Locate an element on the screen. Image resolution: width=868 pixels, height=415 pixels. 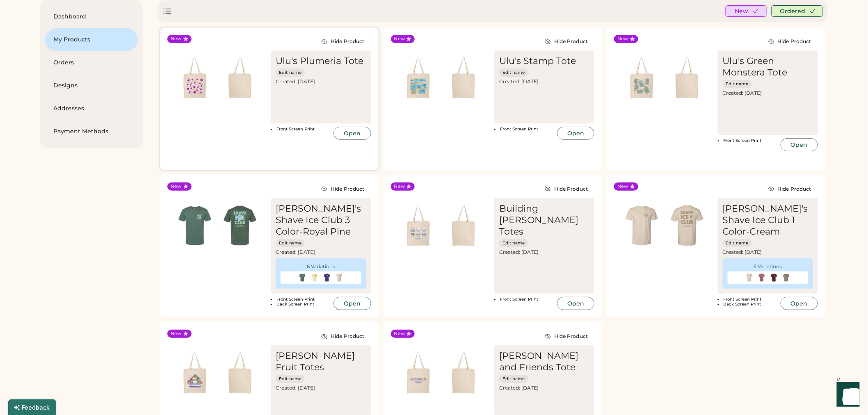
div: Orders is located at coordinates (91, 63).